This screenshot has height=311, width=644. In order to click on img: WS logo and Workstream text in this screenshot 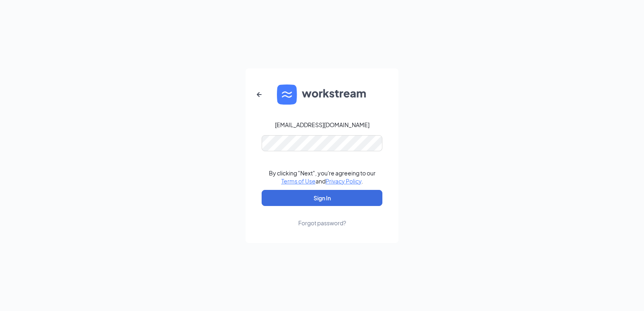, I will do `click(322, 94)`.